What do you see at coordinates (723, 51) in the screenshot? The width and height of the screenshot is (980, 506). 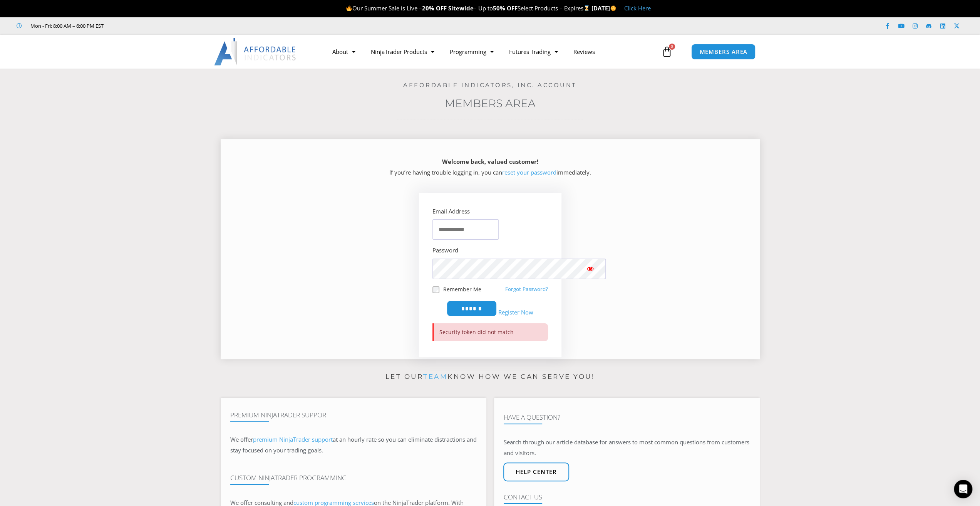 I see `span: MEMBERS AREA` at bounding box center [723, 51].